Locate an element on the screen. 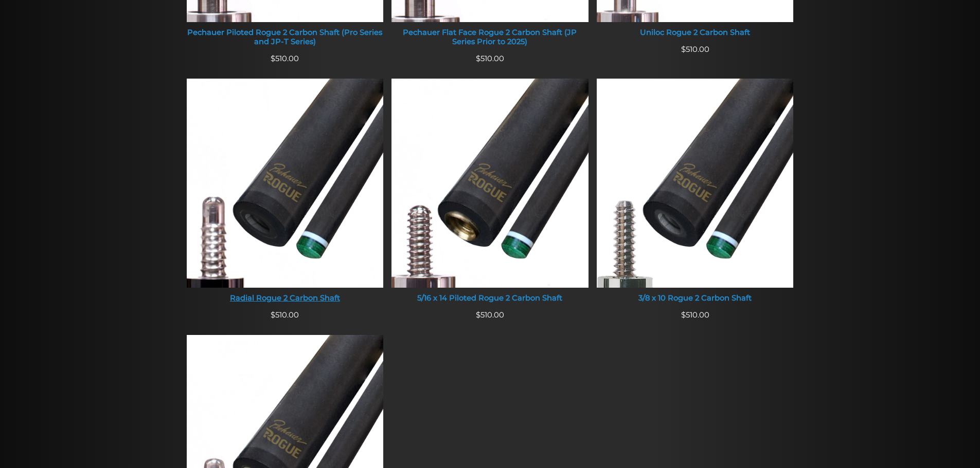 The width and height of the screenshot is (980, 468). div: Pechauer Piloted Rogue 2 Carbon Shaft (Pro Series and JP-T Series) is located at coordinates (285, 37).